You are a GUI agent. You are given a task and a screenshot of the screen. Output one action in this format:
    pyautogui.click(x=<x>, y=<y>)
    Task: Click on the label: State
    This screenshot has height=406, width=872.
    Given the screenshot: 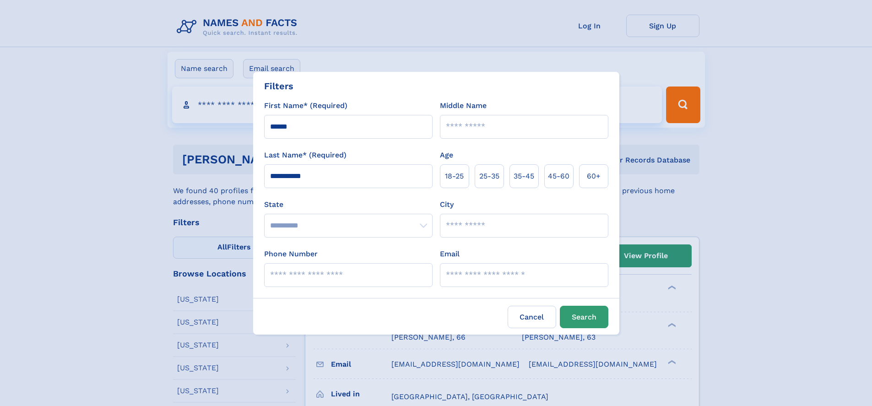 What is the action you would take?
    pyautogui.click(x=348, y=205)
    